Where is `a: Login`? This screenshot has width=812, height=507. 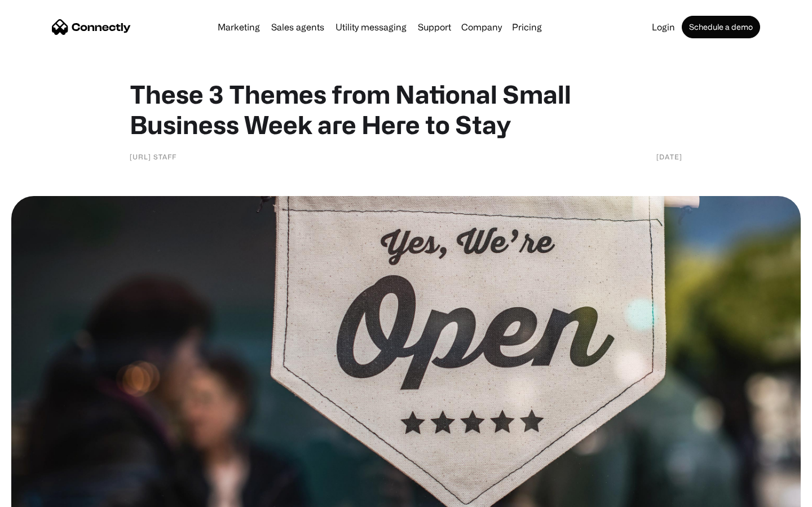
a: Login is located at coordinates (663, 27).